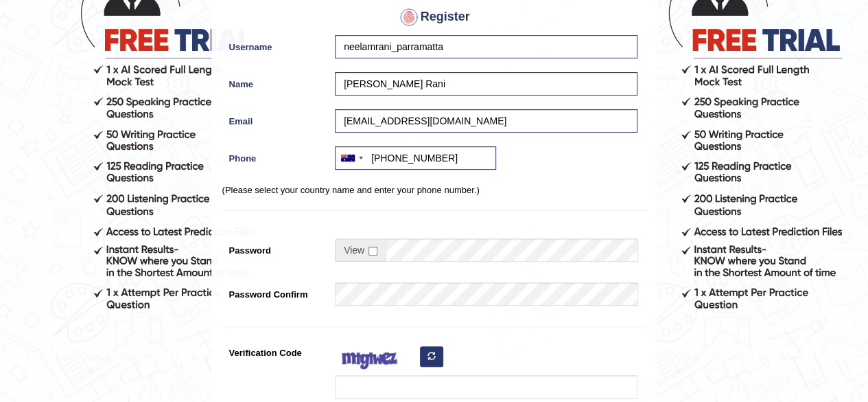  I want to click on input: +61 412 345 678, so click(415, 158).